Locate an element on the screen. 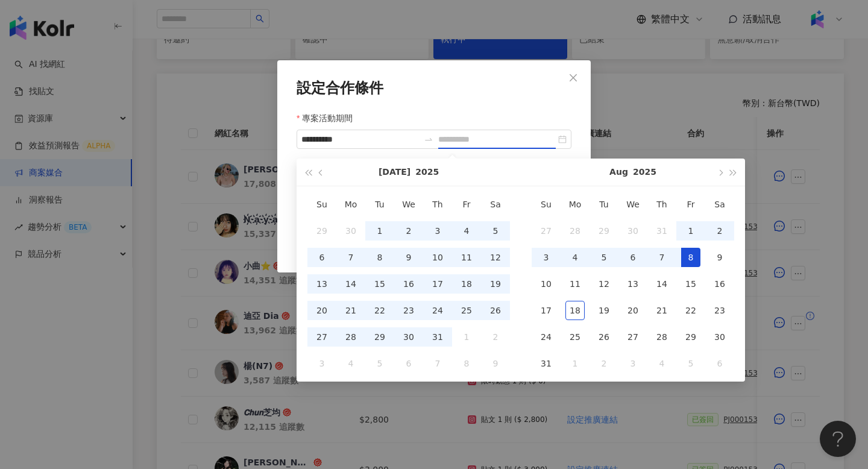  td: 2025-07-30 is located at coordinates (633, 231).